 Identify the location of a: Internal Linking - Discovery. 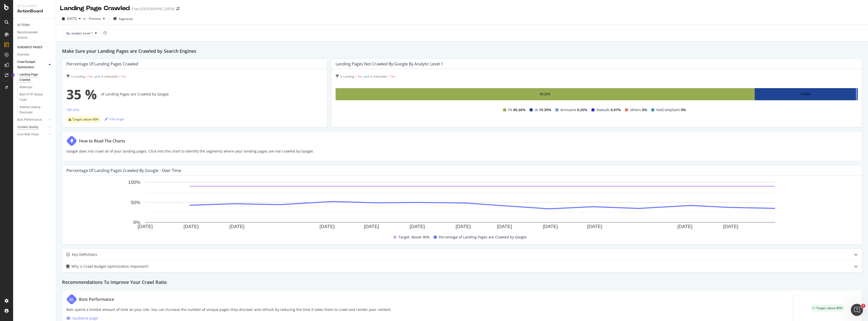
(36, 110).